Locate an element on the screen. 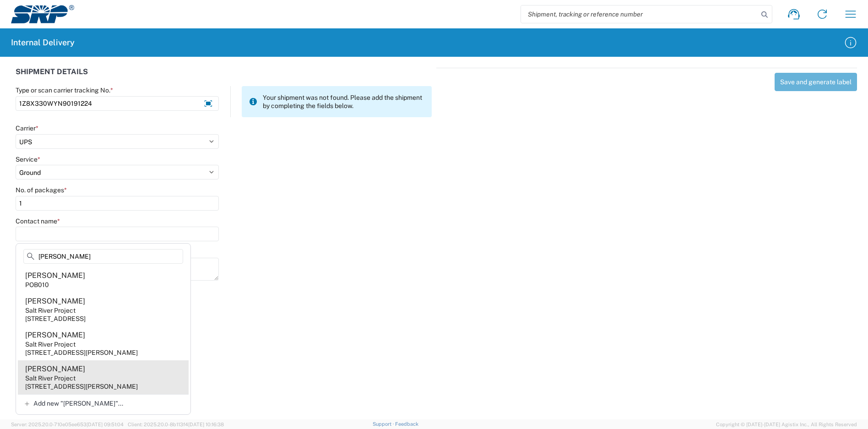  a: Support is located at coordinates (384, 424).